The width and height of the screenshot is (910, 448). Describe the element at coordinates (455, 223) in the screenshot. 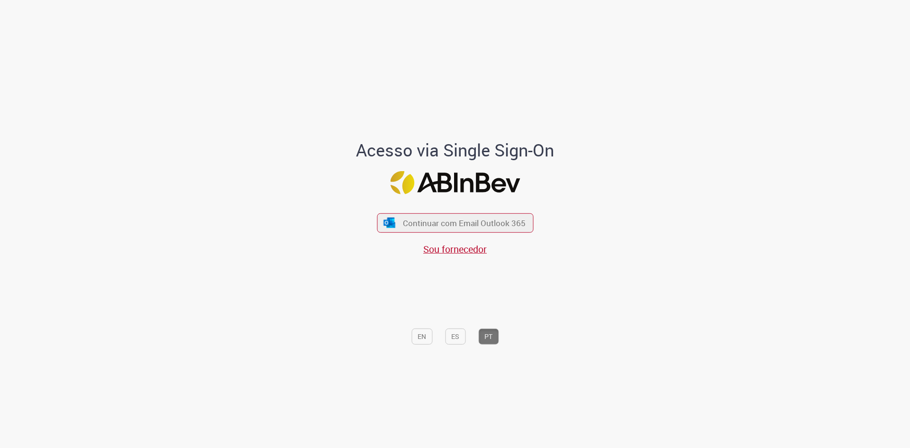

I see `button: ícone Azure/Microsoft 360 Continuar com Email Outlook 365` at that location.